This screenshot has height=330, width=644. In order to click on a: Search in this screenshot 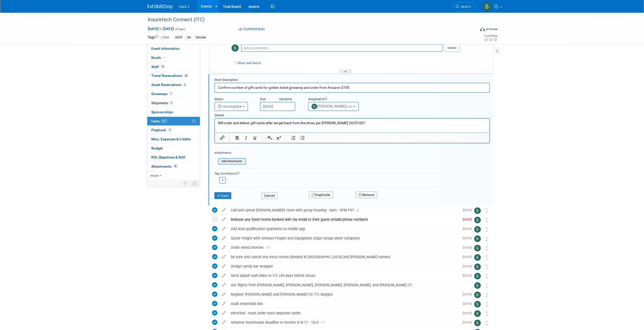, I will do `click(464, 6)`.